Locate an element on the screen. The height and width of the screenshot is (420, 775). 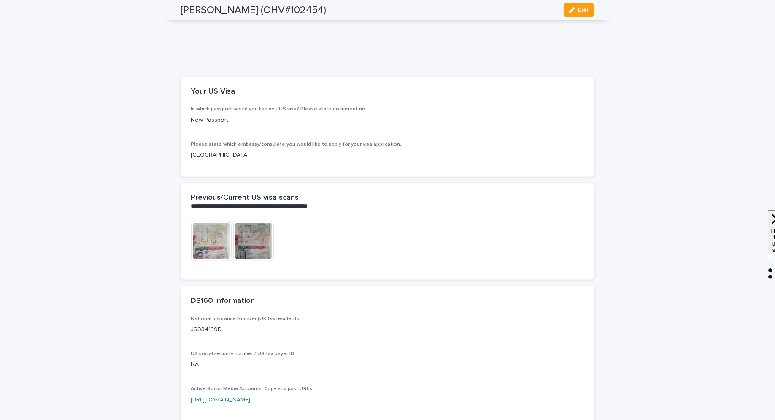
p: New Passport is located at coordinates (388, 120).